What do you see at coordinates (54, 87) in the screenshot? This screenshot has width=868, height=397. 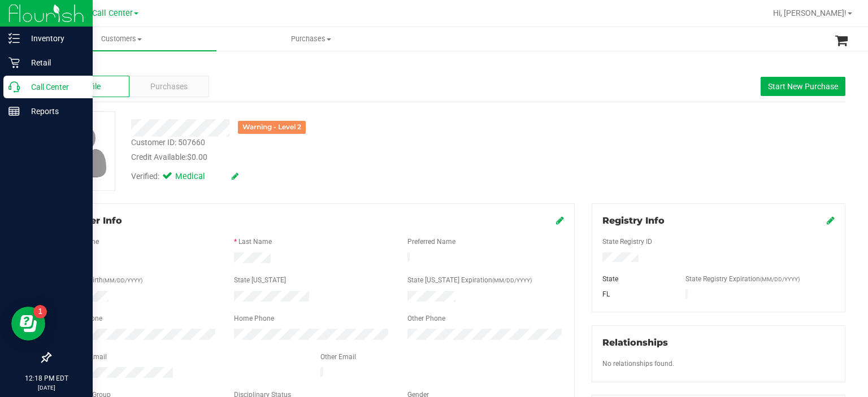 I see `p: Call Center` at bounding box center [54, 87].